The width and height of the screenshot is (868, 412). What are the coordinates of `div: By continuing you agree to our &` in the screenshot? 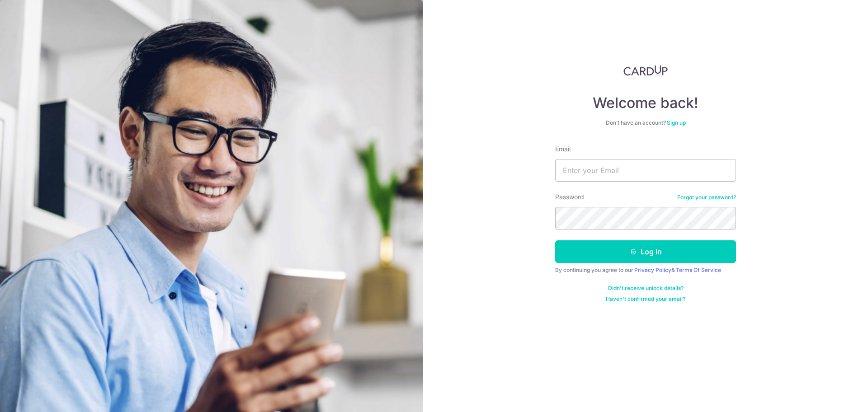 It's located at (646, 270).